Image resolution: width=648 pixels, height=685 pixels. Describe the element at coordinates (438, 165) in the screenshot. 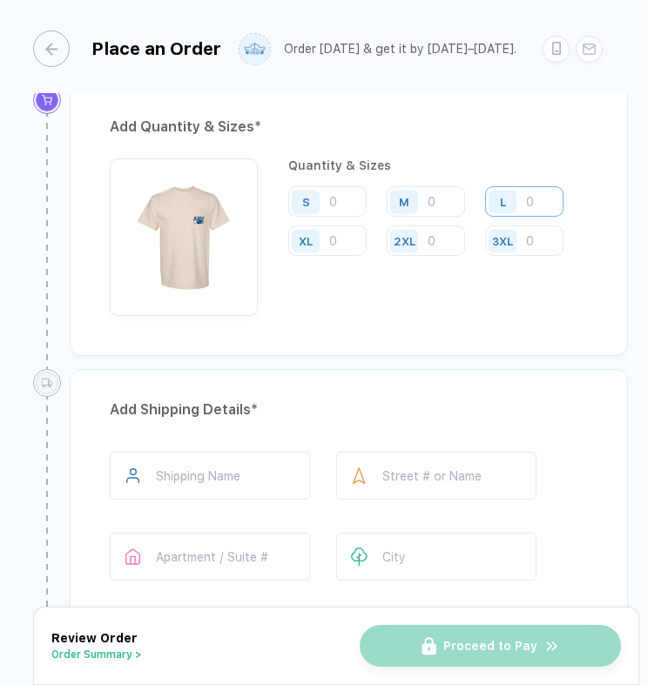

I see `div: Quantity & Sizes` at that location.